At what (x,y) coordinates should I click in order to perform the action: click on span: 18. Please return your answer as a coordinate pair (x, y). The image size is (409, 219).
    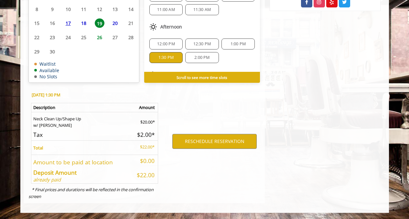
    Looking at the image, I should click on (84, 23).